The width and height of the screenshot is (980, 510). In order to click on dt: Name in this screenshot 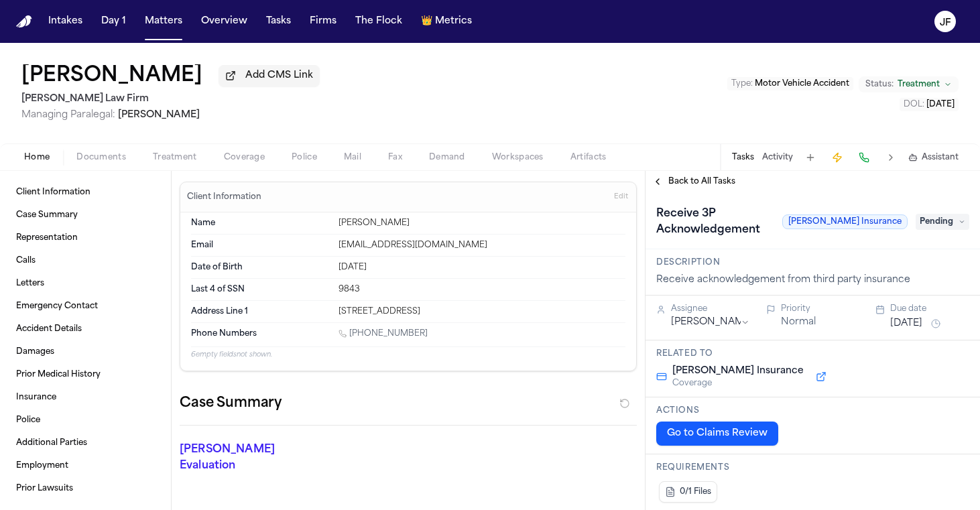, I will do `click(261, 223)`.